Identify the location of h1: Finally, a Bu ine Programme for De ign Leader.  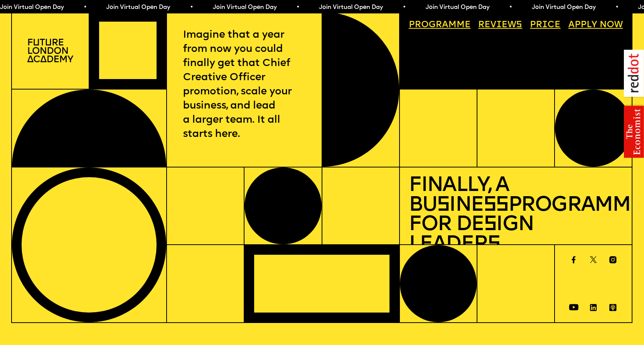
(516, 216).